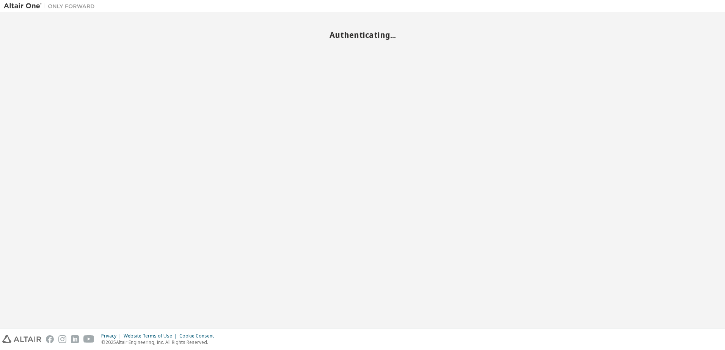 This screenshot has width=725, height=350. What do you see at coordinates (160, 342) in the screenshot?
I see `p: © 2025 Altair Engineering, Inc. All Rights Reserved.` at bounding box center [160, 342].